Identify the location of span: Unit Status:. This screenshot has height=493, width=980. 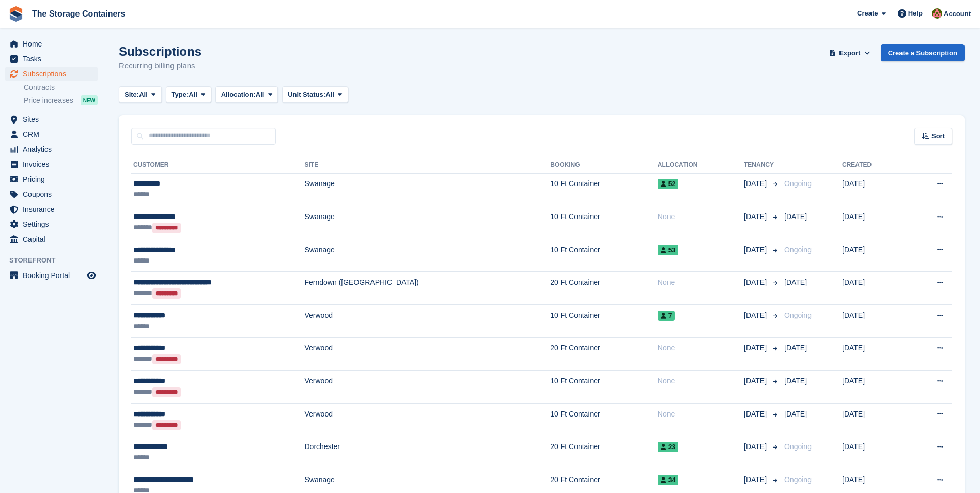
(306, 94).